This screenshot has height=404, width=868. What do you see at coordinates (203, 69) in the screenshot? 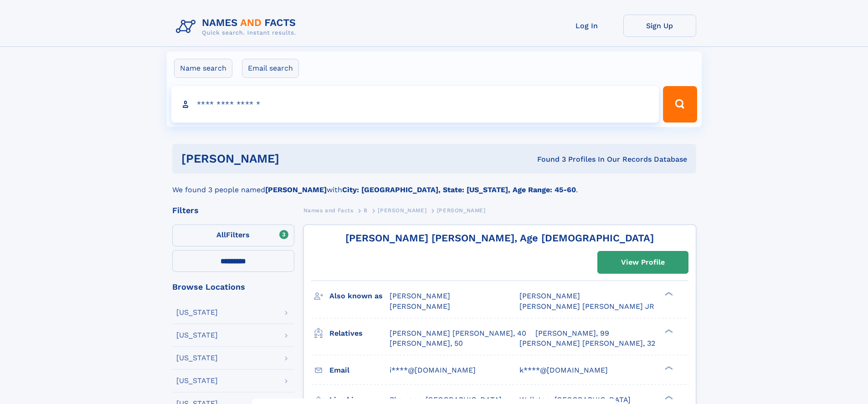
I see `label: Name search` at bounding box center [203, 69].